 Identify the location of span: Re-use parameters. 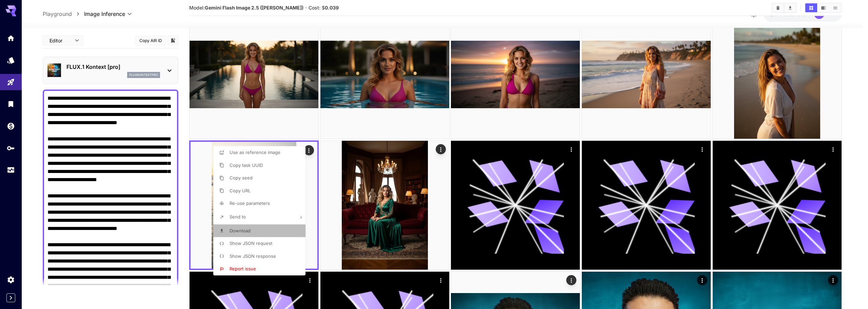
(249, 203).